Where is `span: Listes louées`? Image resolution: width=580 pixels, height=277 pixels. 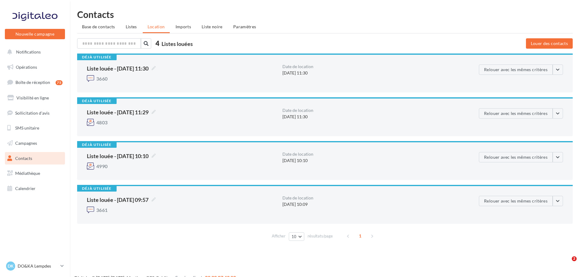
span: Listes louées is located at coordinates (177, 44).